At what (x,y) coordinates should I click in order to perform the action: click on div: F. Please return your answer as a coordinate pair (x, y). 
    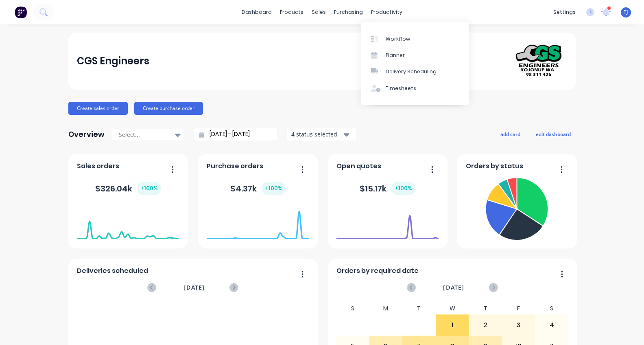
    Looking at the image, I should click on (518, 308).